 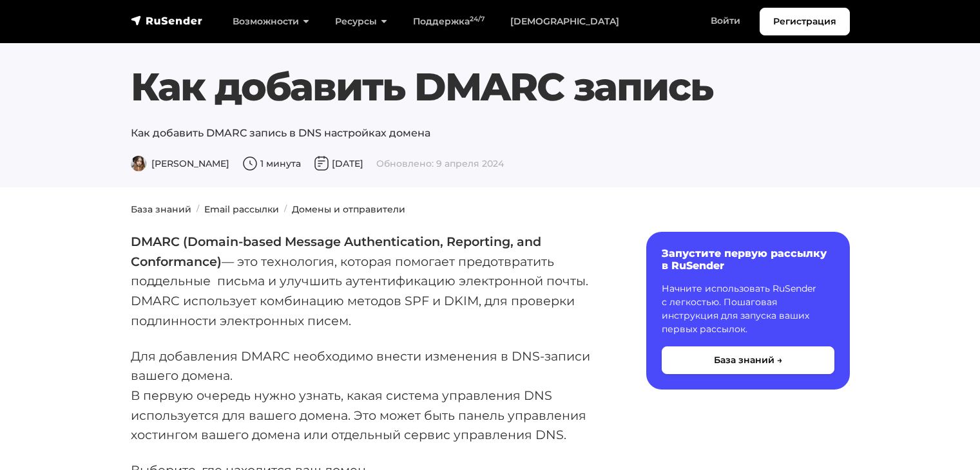 What do you see at coordinates (368, 395) in the screenshot?
I see `p: Для добавления DMARC необходимо внести изменения в DNS-записи вашего домена. В первую очередь нуж...` at bounding box center [368, 395].